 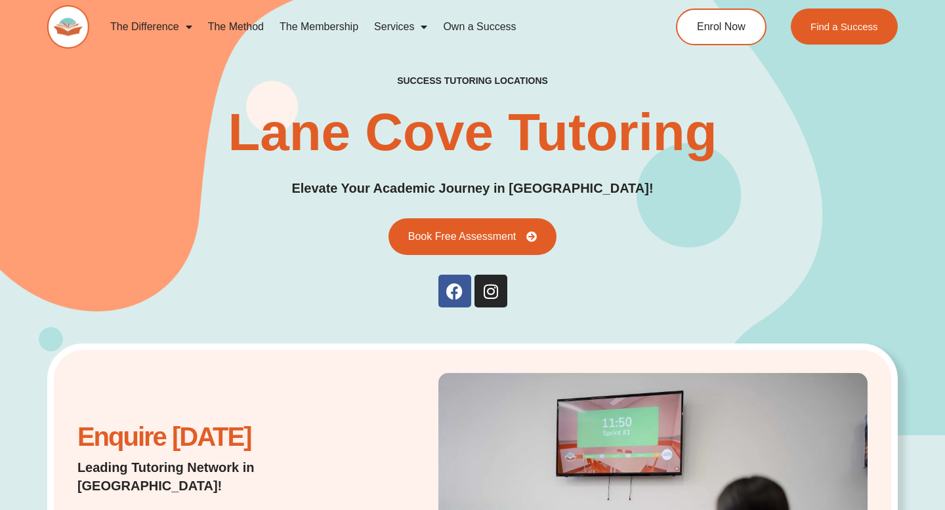 I want to click on nav: Menu, so click(x=365, y=27).